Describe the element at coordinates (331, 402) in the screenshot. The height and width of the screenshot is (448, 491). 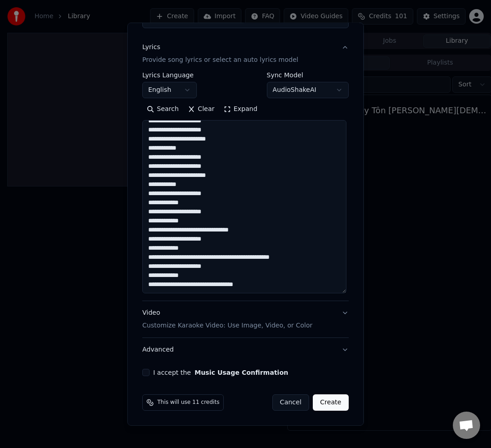
I see `button: Create` at that location.